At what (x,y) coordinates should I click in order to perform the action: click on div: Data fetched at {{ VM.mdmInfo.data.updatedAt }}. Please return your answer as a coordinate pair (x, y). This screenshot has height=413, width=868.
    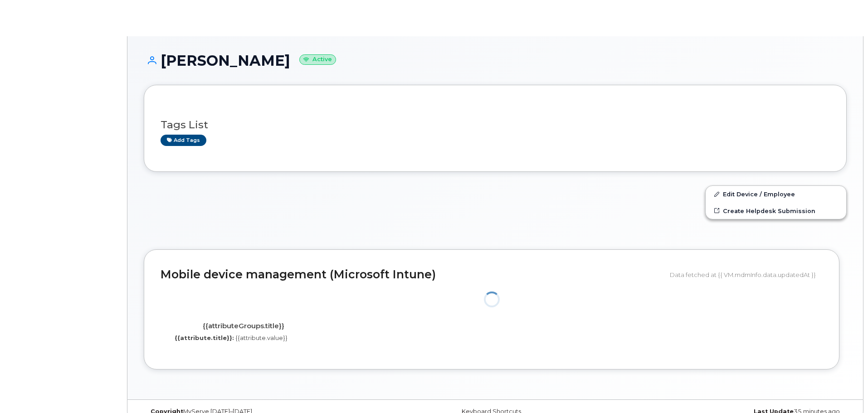
    Looking at the image, I should click on (746, 275).